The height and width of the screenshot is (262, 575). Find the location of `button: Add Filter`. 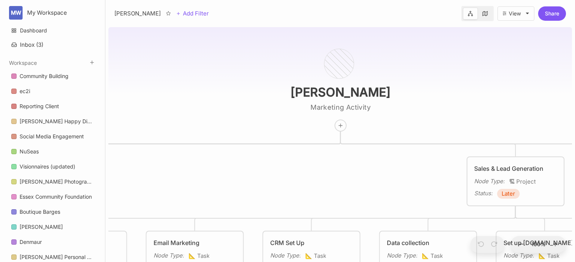

button: Add Filter is located at coordinates (192, 14).